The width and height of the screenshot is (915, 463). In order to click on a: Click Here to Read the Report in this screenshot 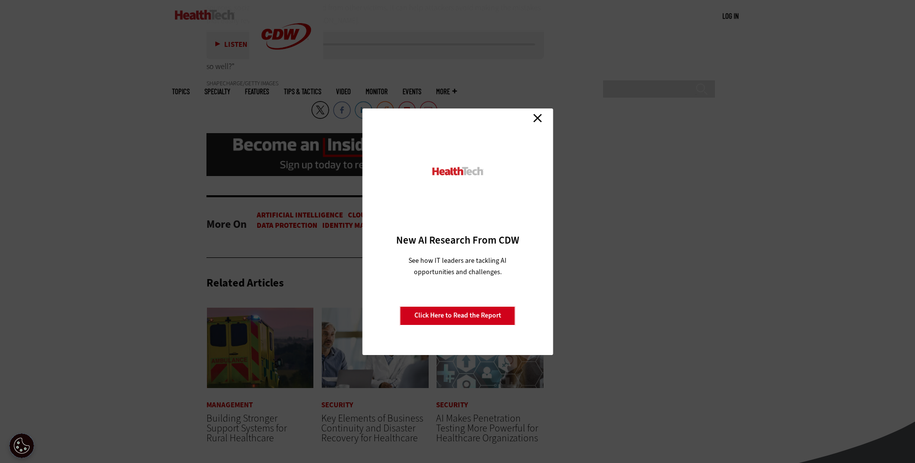, I will do `click(458, 315)`.